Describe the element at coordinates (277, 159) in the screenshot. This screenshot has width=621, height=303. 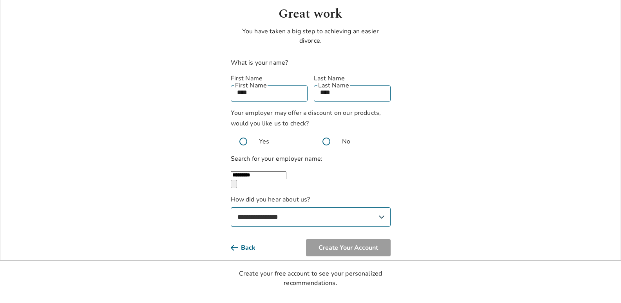
I see `label: Search for your employer name:` at that location.